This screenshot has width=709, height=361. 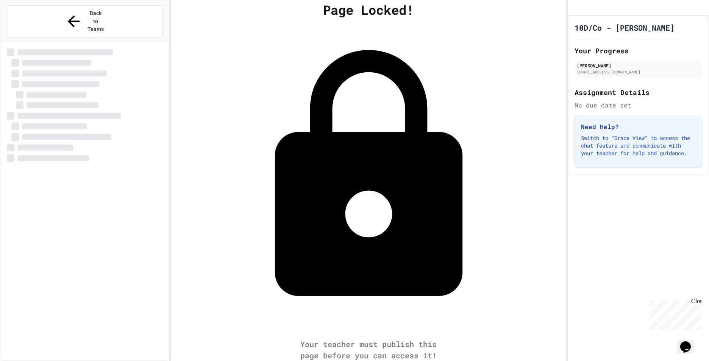 I want to click on div: Your teacher must publish this page before you can access it!, so click(x=369, y=350).